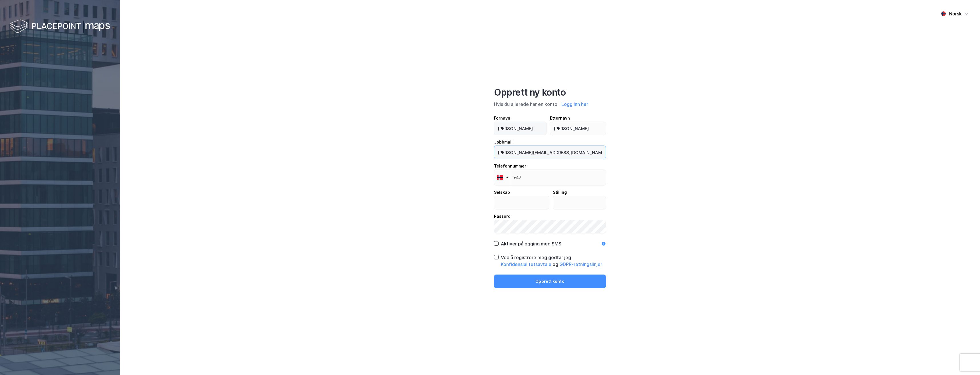 The height and width of the screenshot is (375, 980). I want to click on div: Aktiver pålogging med SMS, so click(531, 243).